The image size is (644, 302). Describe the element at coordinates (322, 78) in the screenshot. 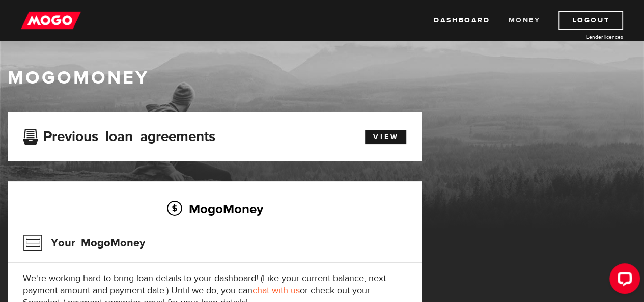

I see `h1: MogoMoney` at that location.